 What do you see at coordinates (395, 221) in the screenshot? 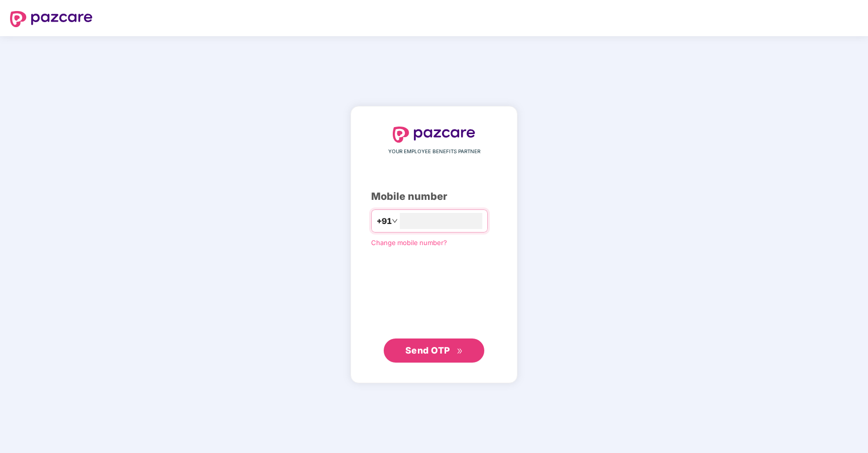
I see `span: down` at bounding box center [395, 221].